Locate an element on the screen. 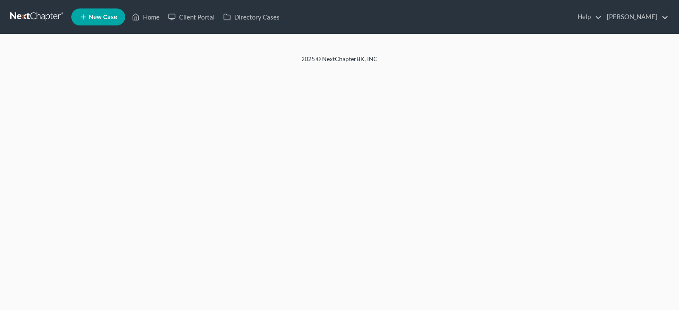 The width and height of the screenshot is (679, 310). a: Help is located at coordinates (587, 17).